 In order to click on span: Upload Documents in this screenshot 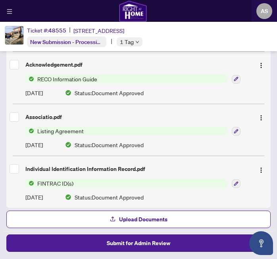, I will do `click(143, 220)`.